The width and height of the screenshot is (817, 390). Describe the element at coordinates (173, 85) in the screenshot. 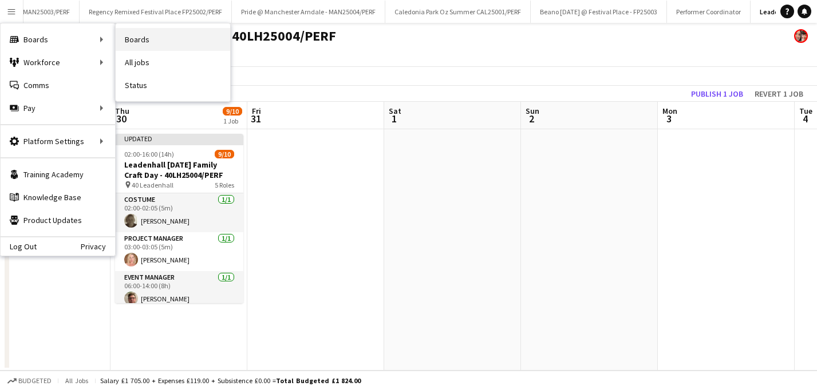

I see `a: Status` at that location.